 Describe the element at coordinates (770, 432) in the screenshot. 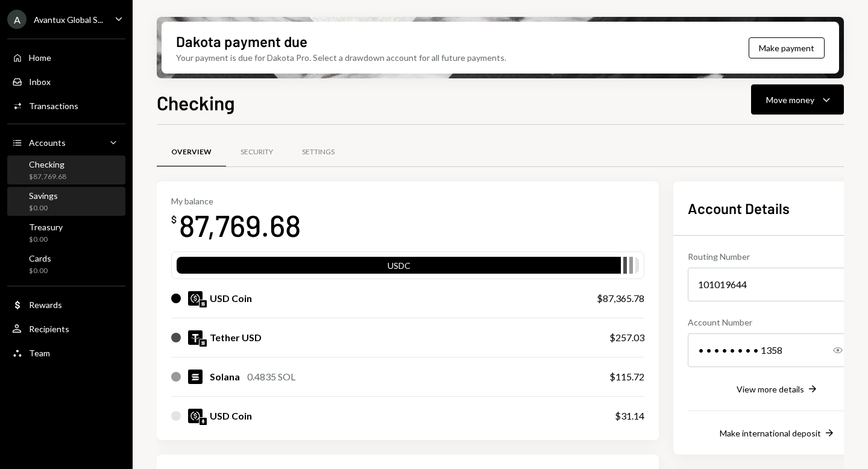

I see `div: Make international deposit` at that location.